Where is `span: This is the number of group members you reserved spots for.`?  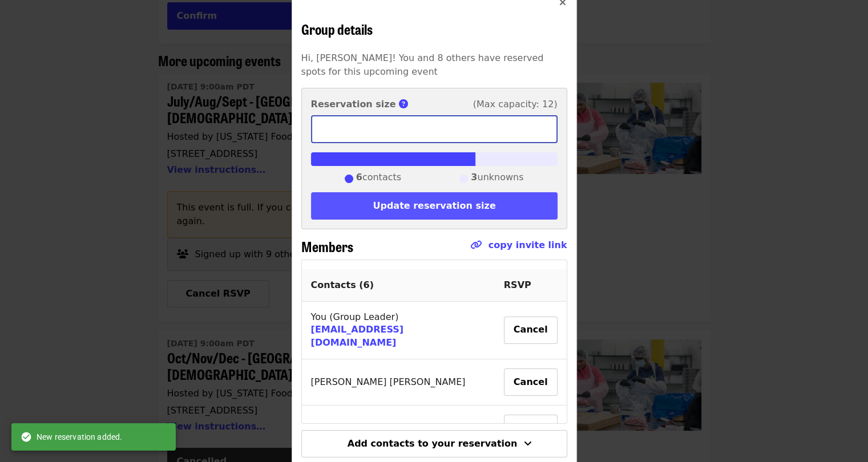 span: This is the number of group members you reserved spots for. is located at coordinates (407, 104).